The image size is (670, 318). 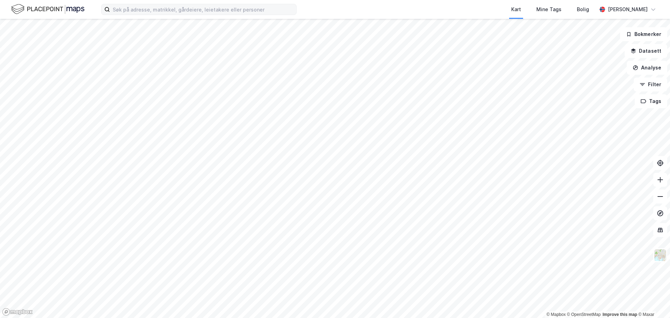 I want to click on button: Bokmerker, so click(x=644, y=34).